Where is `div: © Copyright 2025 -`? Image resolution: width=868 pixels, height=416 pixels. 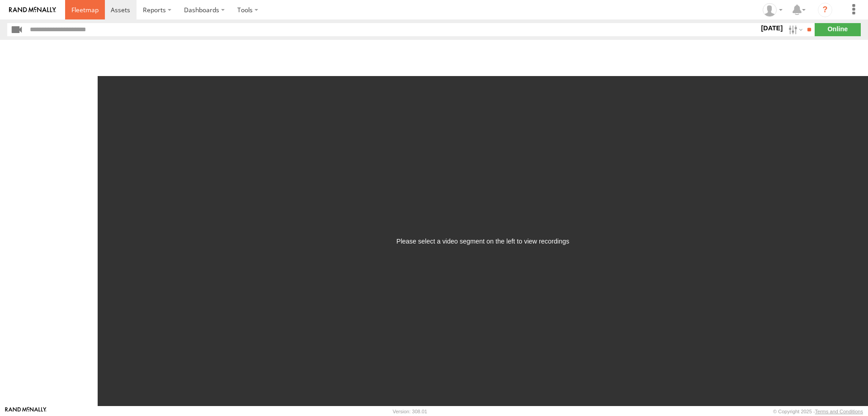
div: © Copyright 2025 - is located at coordinates (817, 412).